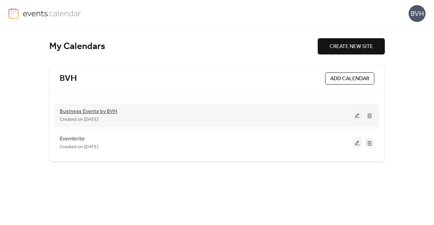 The image size is (434, 225). What do you see at coordinates (52, 13) in the screenshot?
I see `img: logo-type` at bounding box center [52, 13].